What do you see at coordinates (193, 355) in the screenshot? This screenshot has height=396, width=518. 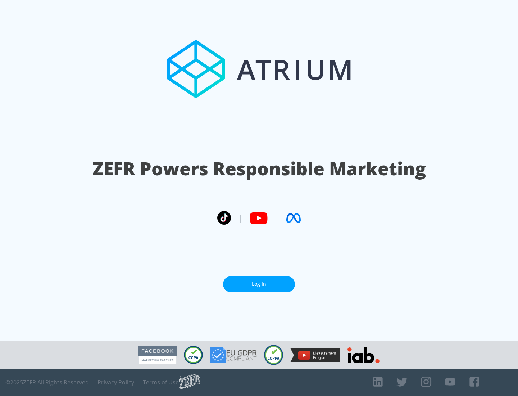 I see `img: CCPA Compliant` at bounding box center [193, 355].